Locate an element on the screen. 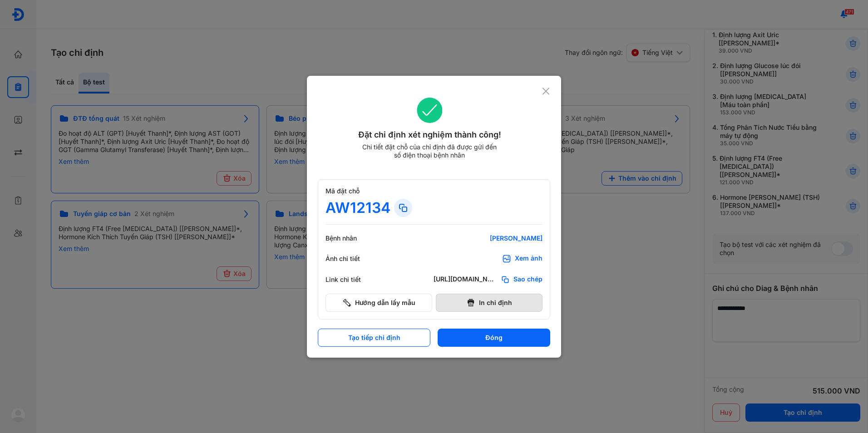 The width and height of the screenshot is (868, 433). button: Đóng is located at coordinates (494, 338).